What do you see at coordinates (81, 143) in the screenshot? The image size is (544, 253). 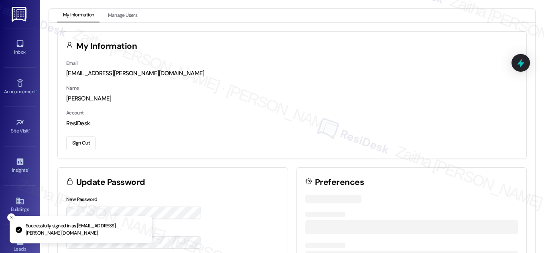 I see `button: Sign Out` at bounding box center [81, 143].